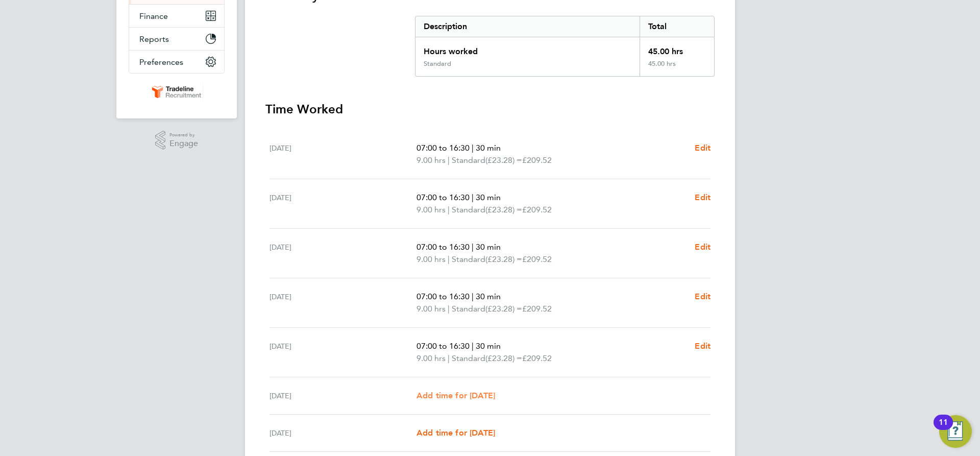 The width and height of the screenshot is (980, 456). I want to click on button: Reports, so click(177, 39).